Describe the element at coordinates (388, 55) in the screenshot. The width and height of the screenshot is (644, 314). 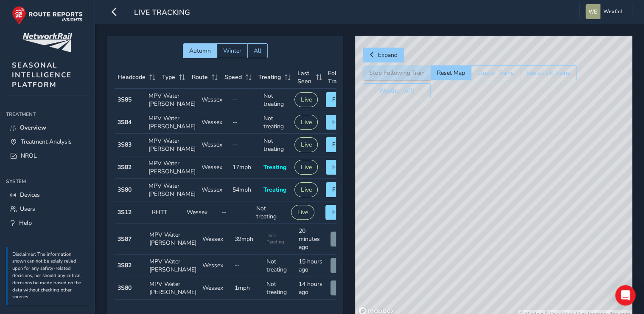
I see `span: Expand` at that location.